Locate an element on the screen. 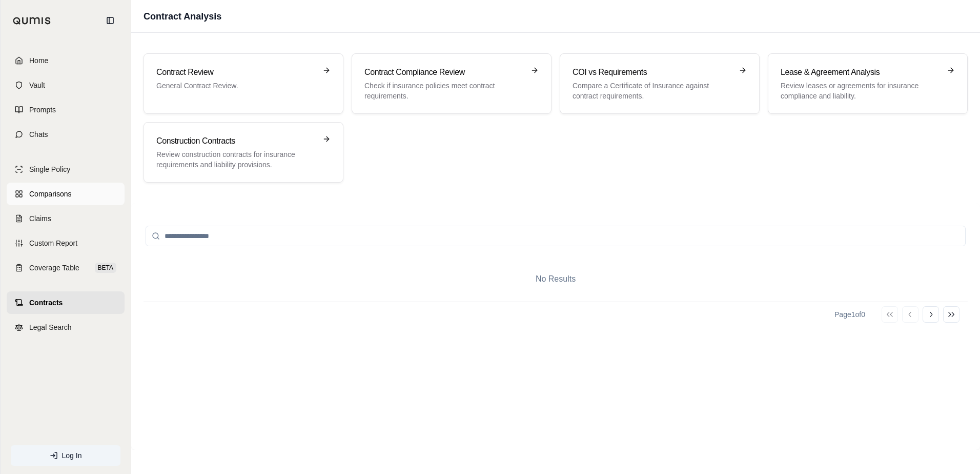 This screenshot has height=474, width=980. p: Compare a Certificate of Insurance against contract requirements. is located at coordinates (653, 91).